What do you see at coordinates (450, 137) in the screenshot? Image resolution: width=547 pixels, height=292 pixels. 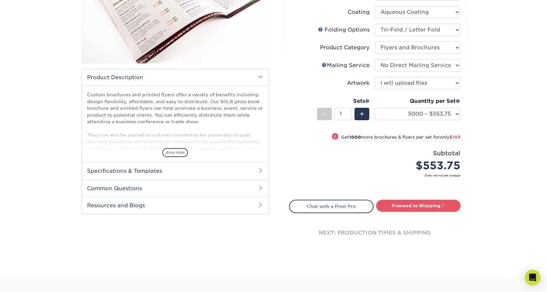 I see `span: only` at bounding box center [450, 137].